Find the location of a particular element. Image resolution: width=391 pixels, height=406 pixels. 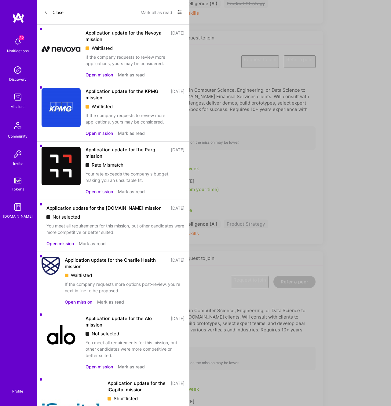

button: Mark all as read is located at coordinates (156, 12).